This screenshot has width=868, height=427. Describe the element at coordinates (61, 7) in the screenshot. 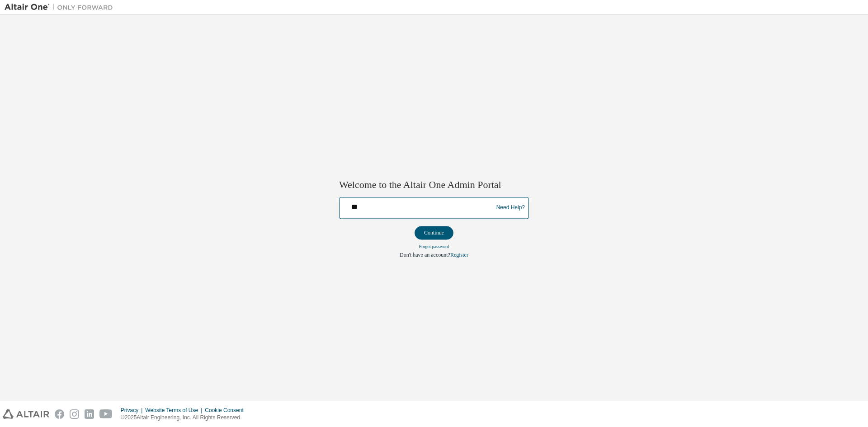

I see `img: Altair One` at that location.